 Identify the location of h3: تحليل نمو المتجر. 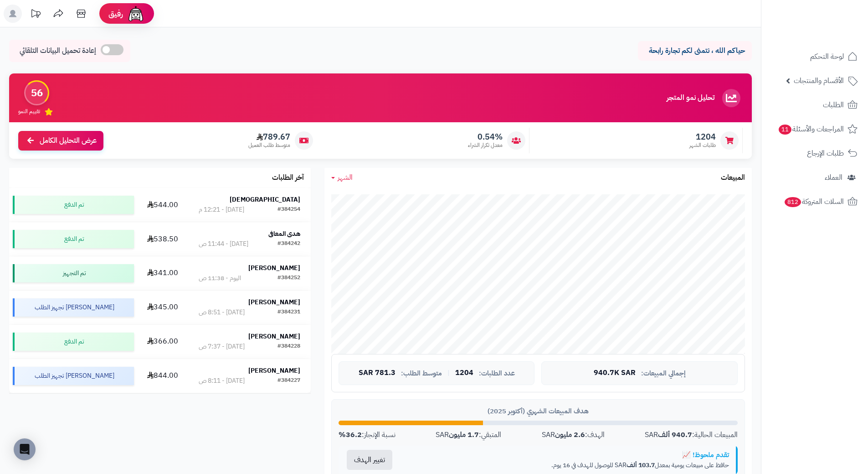
(690, 98).